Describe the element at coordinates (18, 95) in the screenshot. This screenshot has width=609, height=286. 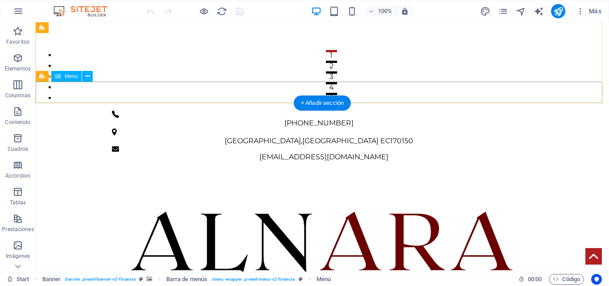
I see `p: Columnas` at that location.